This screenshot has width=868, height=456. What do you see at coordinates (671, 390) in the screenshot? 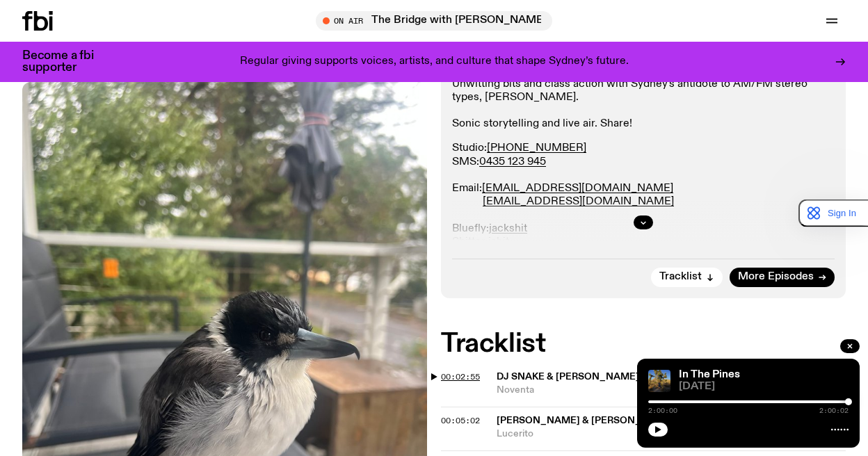
I see `span: Noventa` at bounding box center [671, 390].